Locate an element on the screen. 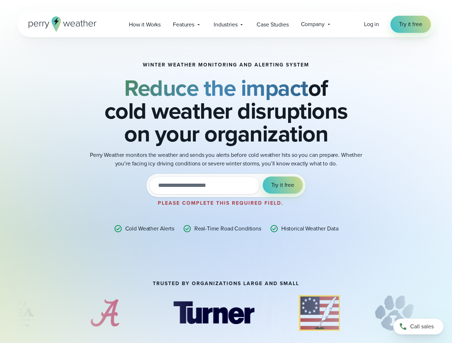 This screenshot has width=452, height=343. h1: Winter Weather Monitoring and Alerting System is located at coordinates (226, 65).